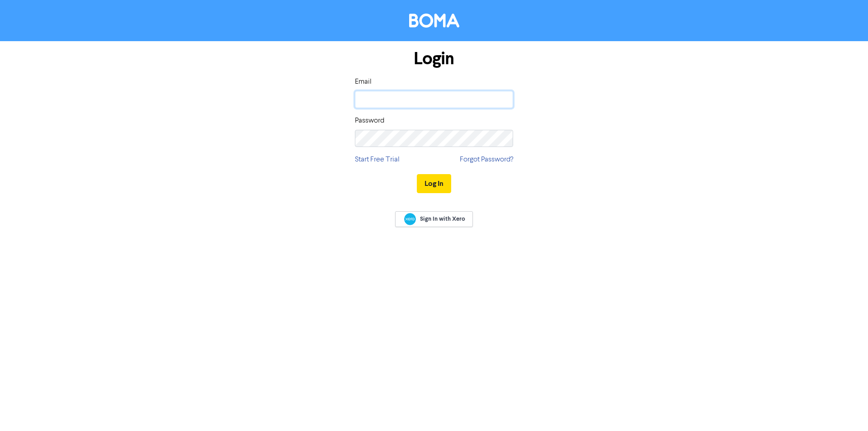 This screenshot has width=868, height=431. Describe the element at coordinates (434, 59) in the screenshot. I see `h1: Login` at that location.